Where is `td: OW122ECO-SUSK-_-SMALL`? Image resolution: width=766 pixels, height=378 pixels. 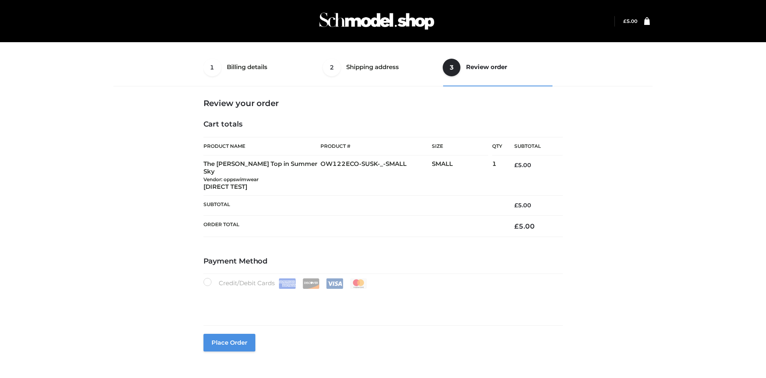
td: OW122ECO-SUSK-_-SMALL is located at coordinates (376, 176).